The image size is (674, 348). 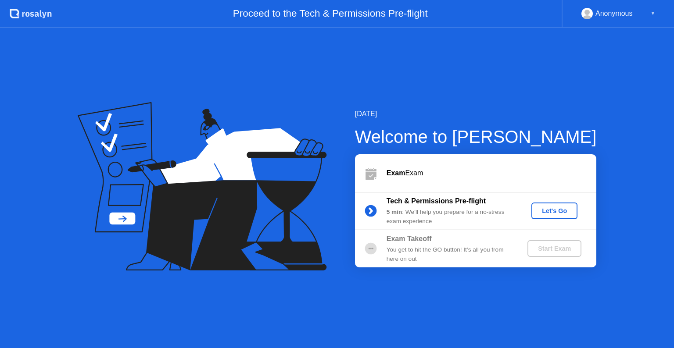 What do you see at coordinates (554, 249) in the screenshot?
I see `button: Start Exam` at bounding box center [554, 249].